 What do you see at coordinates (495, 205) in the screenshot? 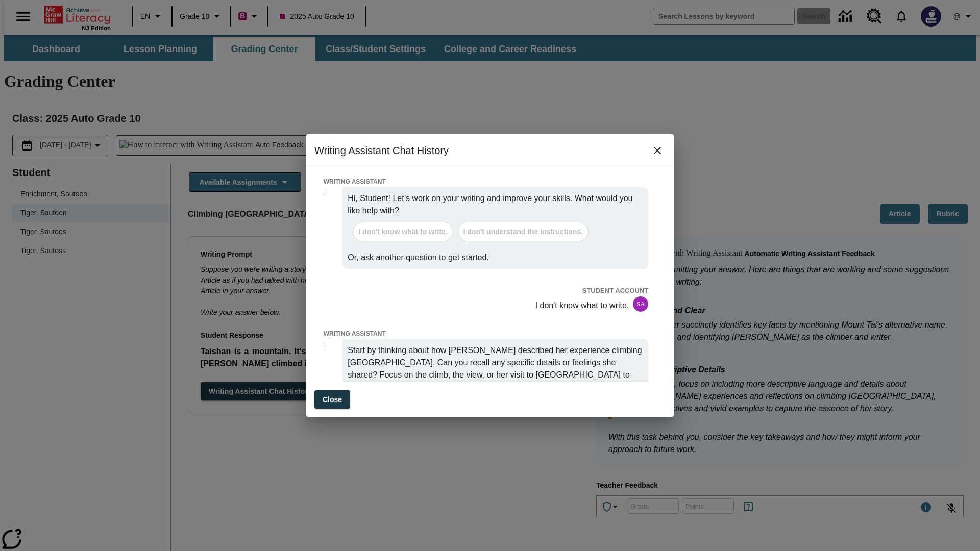
I see `p: Hi, Student! Let’s work on your writing and improve your skills. What would you like help with?` at bounding box center [495, 205].